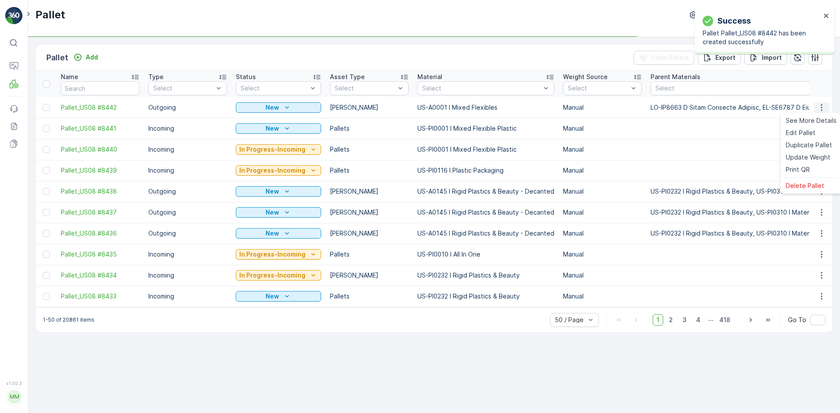 The image size is (840, 413). What do you see at coordinates (486, 171) in the screenshot?
I see `p: US-PI0116 I Plastic Packaging` at bounding box center [486, 171].